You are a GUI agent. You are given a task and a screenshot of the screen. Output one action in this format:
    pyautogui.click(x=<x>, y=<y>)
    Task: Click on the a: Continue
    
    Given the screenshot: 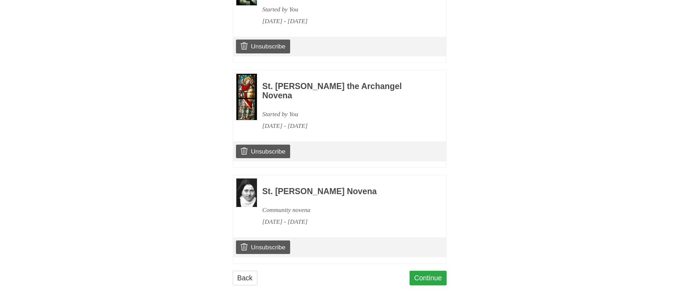 What is the action you would take?
    pyautogui.click(x=428, y=278)
    